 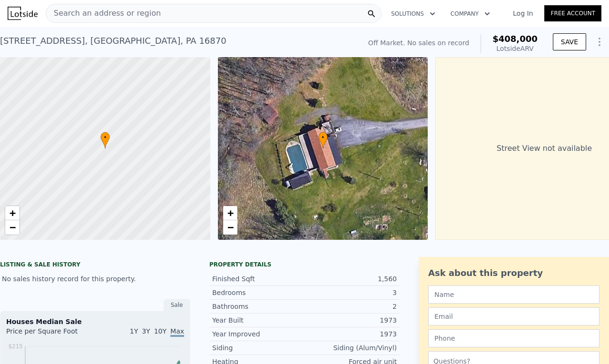 I want to click on div: Siding, so click(x=258, y=348).